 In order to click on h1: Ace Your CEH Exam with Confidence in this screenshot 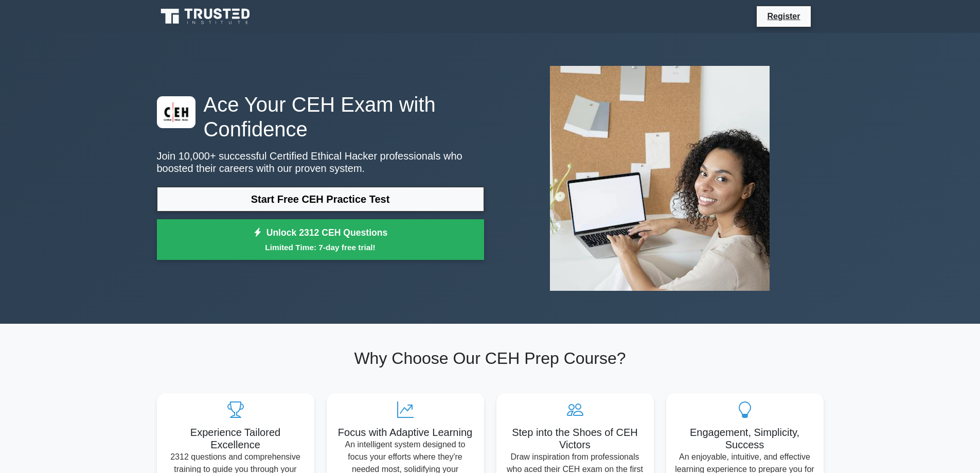, I will do `click(321, 117)`.